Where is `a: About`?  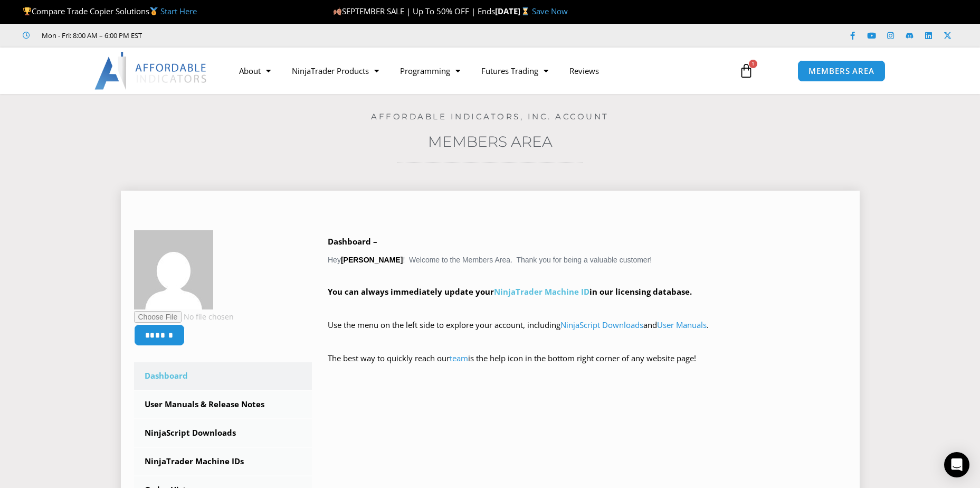 a: About is located at coordinates (255, 70).